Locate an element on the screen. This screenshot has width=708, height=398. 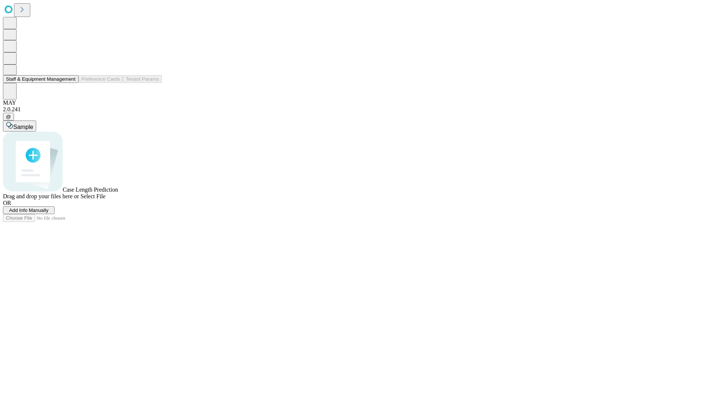
span: Sample is located at coordinates (23, 127).